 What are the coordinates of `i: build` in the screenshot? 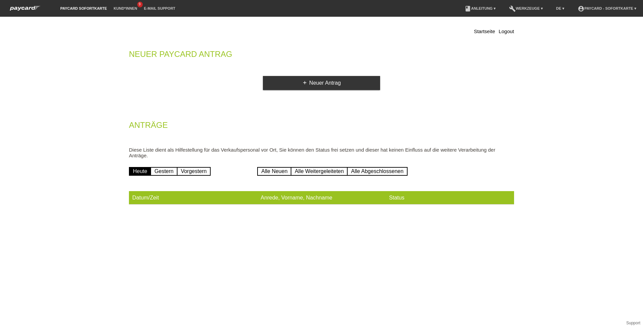 It's located at (513, 9).